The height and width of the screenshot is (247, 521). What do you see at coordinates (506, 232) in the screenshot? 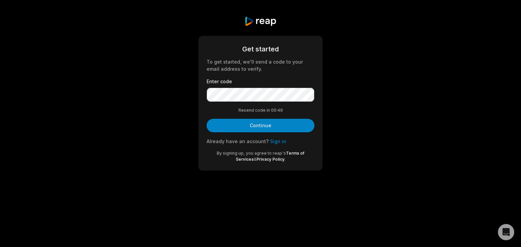
I see `div: Open Intercom Messenger` at bounding box center [506, 232].